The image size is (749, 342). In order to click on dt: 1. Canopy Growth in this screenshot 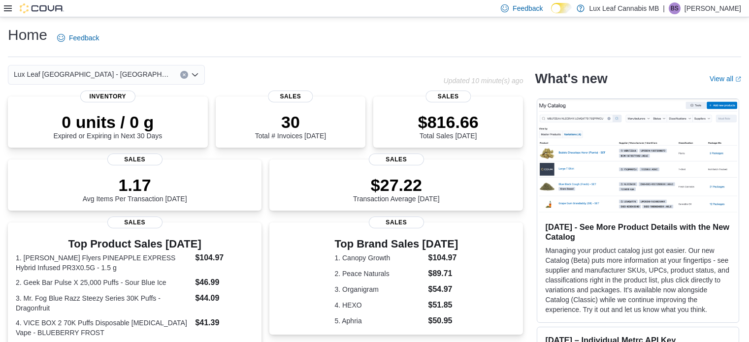, I will do `click(379, 258)`.